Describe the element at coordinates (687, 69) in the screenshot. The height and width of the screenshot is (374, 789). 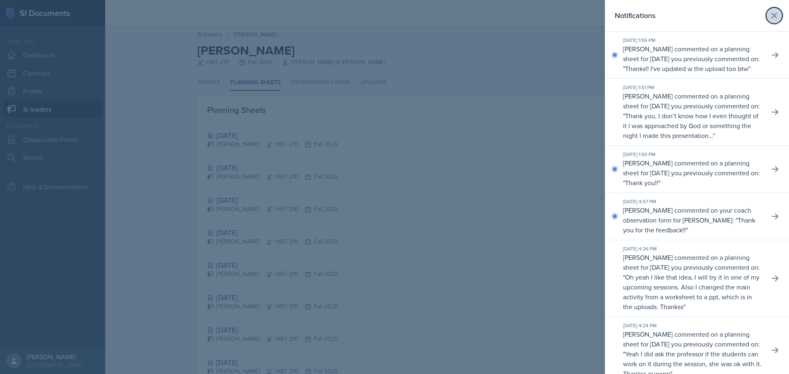
I see `p: Thanks!! I've updated w the upload too btw` at that location.